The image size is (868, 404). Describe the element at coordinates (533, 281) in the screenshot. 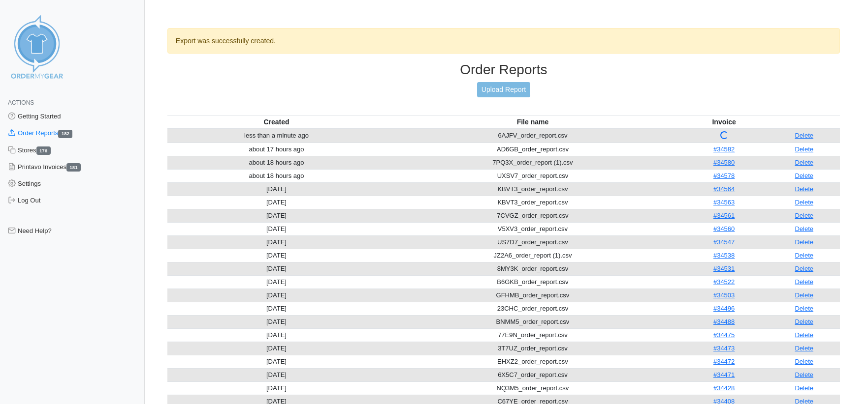

I see `td: B6GKB_order_report.csv` at that location.